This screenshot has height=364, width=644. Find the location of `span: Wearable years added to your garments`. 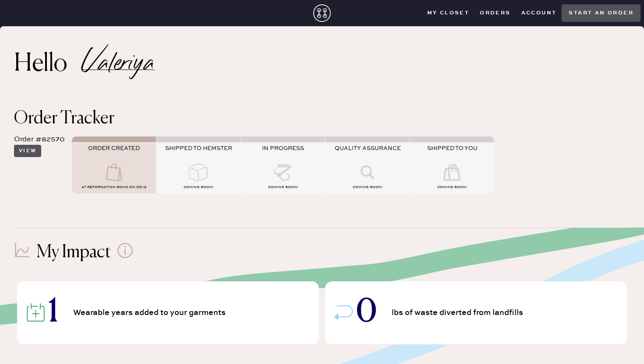

span: Wearable years added to your garments is located at coordinates (151, 313).